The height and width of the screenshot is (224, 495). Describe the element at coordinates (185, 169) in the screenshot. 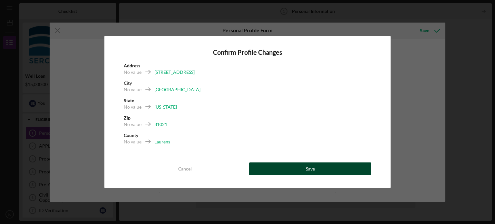

I see `div: Cancel` at that location.